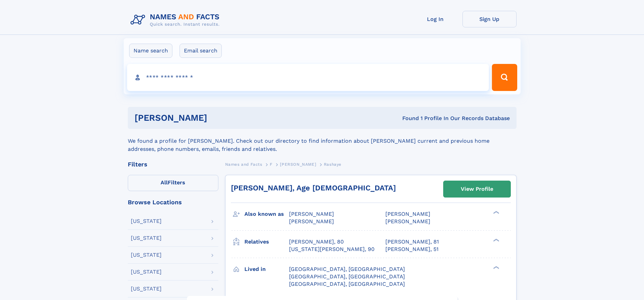 This screenshot has height=300, width=644. I want to click on button: Search Button, so click(504, 78).